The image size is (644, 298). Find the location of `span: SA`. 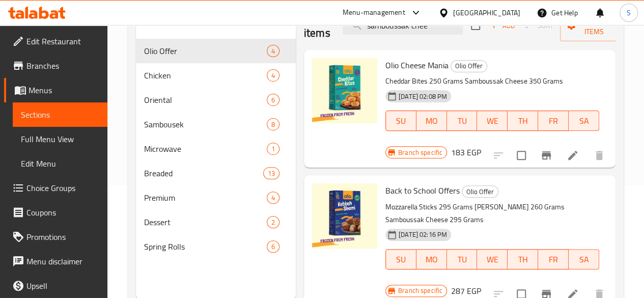

span: SA is located at coordinates (584, 121).